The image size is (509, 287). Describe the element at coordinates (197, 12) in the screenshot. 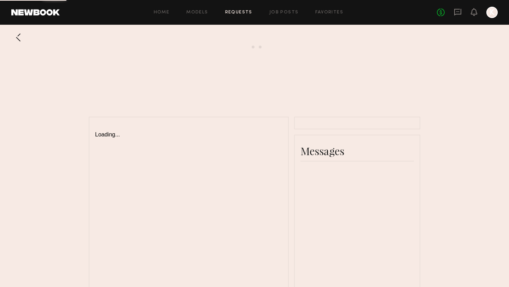

I see `a: Models` at that location.